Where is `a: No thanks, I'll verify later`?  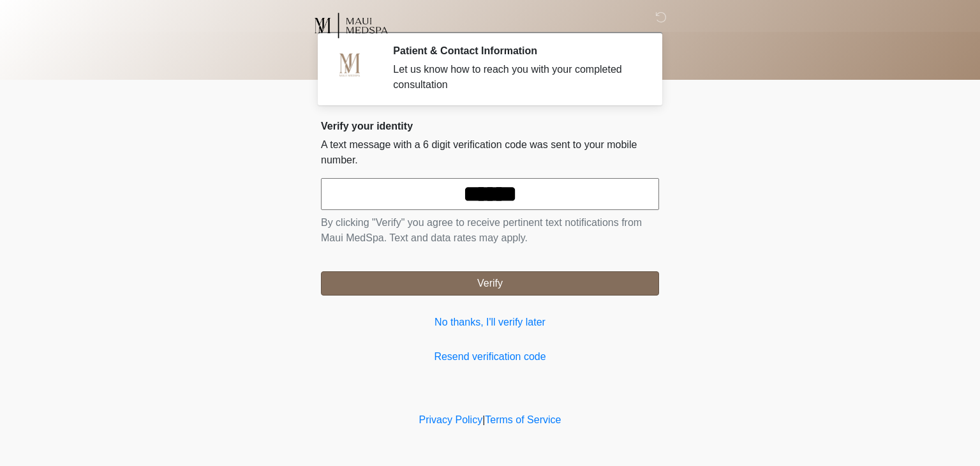
a: No thanks, I'll verify later is located at coordinates (490, 322).